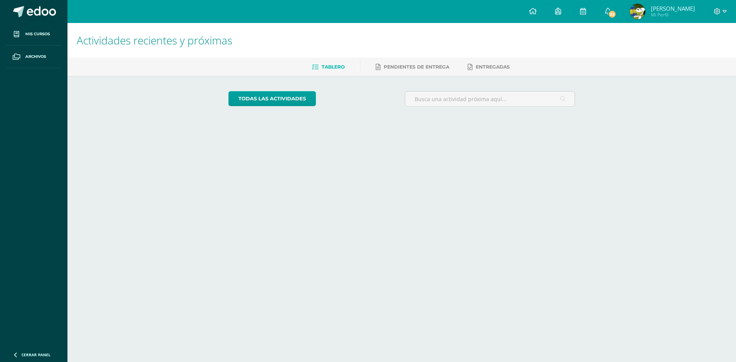  I want to click on a: todas las Actividades, so click(272, 99).